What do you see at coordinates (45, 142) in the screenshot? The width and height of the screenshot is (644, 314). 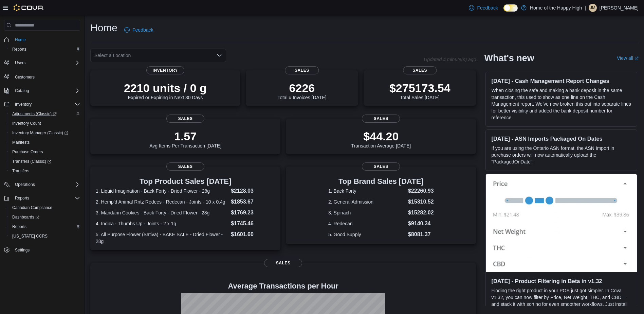 I see `button: Manifests` at bounding box center [45, 142].